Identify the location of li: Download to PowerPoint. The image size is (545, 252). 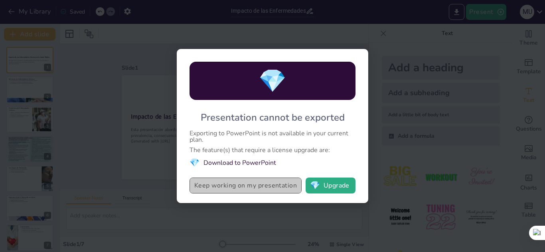
(272, 163).